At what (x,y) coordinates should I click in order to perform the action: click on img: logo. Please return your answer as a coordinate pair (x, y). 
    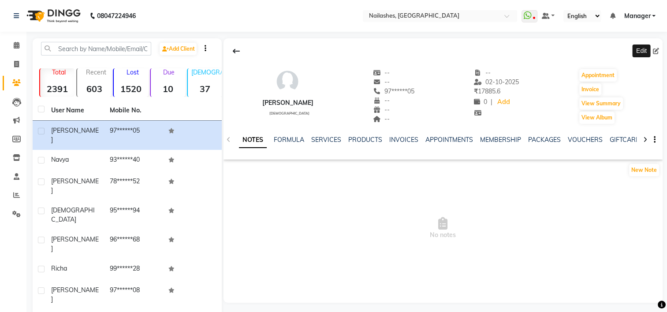
    Looking at the image, I should click on (52, 16).